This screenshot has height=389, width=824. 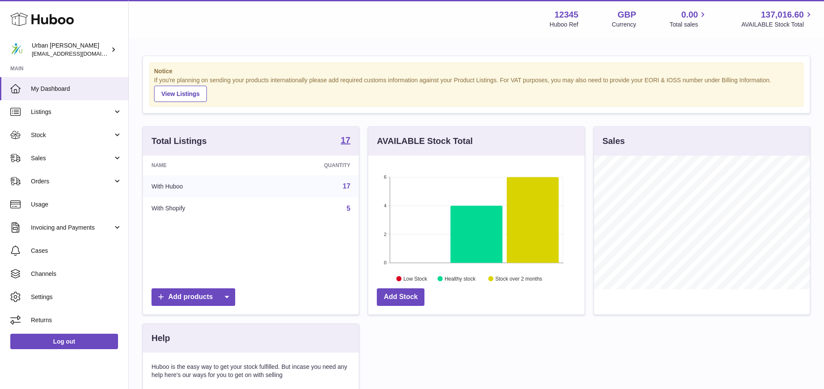 What do you see at coordinates (777, 24) in the screenshot?
I see `span: AVAILABLE Stock Total` at bounding box center [777, 24].